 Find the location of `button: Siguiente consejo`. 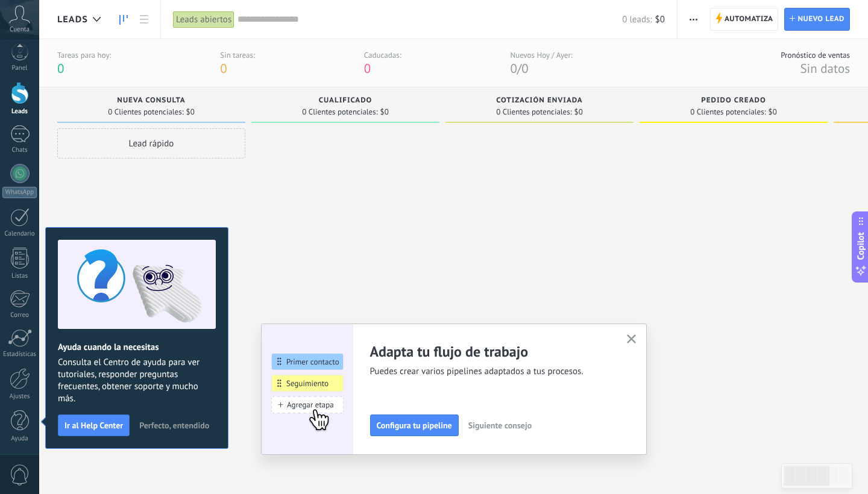

button: Siguiente consejo is located at coordinates (499, 425).